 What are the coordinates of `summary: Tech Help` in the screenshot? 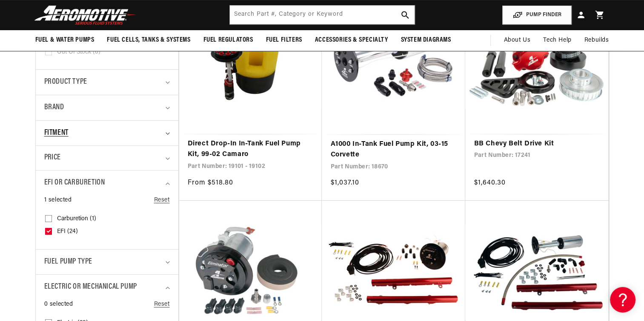 It's located at (558, 40).